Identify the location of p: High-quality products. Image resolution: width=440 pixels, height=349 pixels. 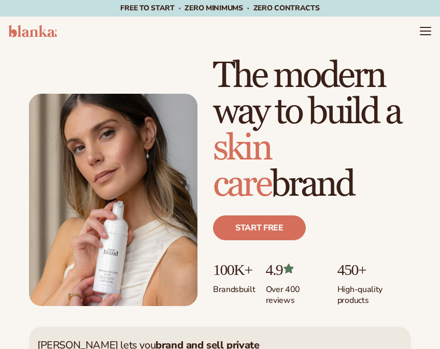
(374, 292).